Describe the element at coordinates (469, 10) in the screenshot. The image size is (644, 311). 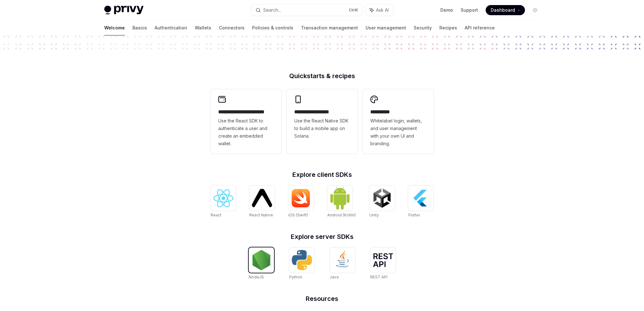
I see `a: Support` at that location.